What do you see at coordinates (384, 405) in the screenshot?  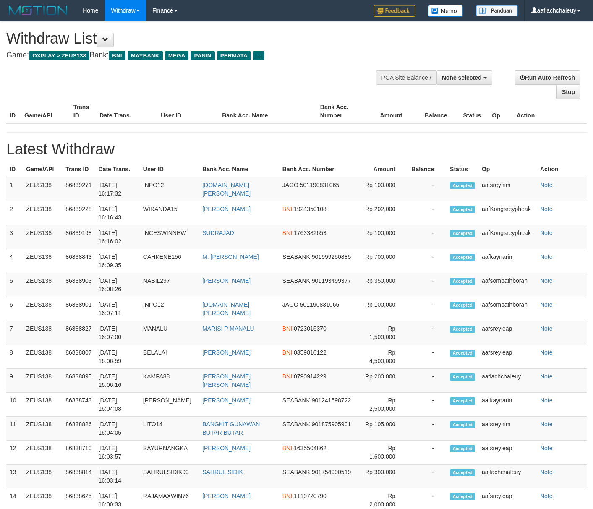 I see `td: Rp 2,500,000` at bounding box center [384, 405].